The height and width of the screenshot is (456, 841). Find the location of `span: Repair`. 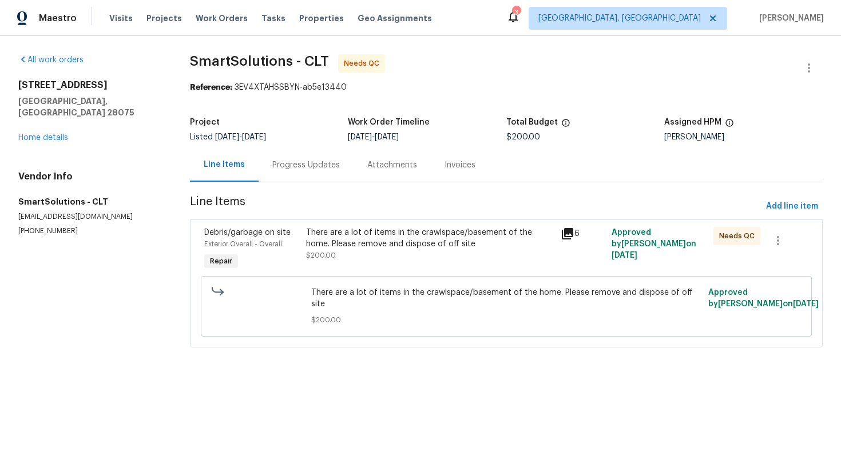

span: Repair is located at coordinates (221, 261).